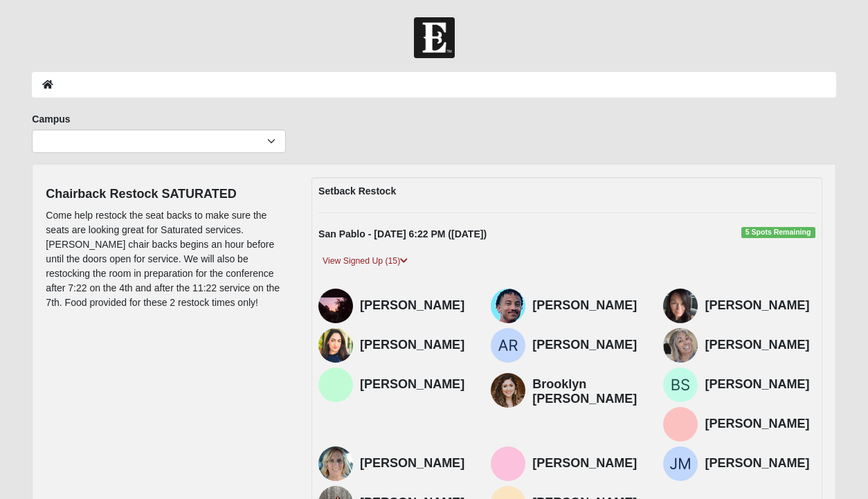  Describe the element at coordinates (680, 464) in the screenshot. I see `img: Jj Madden` at that location.